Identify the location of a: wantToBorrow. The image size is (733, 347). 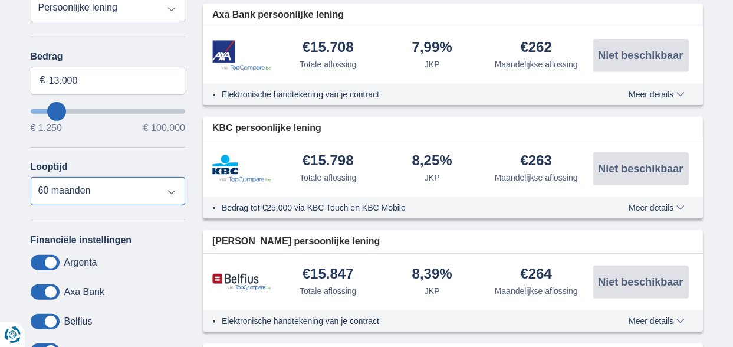
(108, 111).